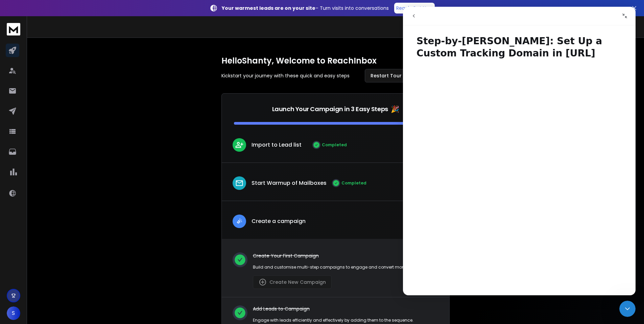 The width and height of the screenshot is (644, 324). What do you see at coordinates (386, 76) in the screenshot?
I see `button: Restart Tour` at bounding box center [386, 76].